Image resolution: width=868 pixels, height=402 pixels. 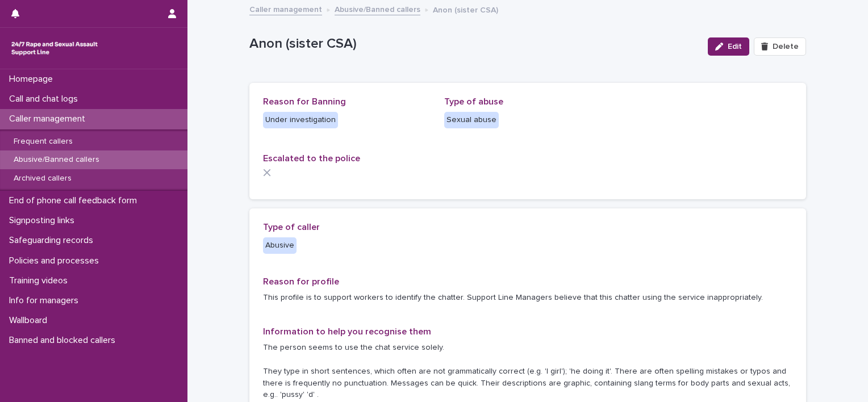 What do you see at coordinates (41, 281) in the screenshot?
I see `p: Training videos` at bounding box center [41, 281].